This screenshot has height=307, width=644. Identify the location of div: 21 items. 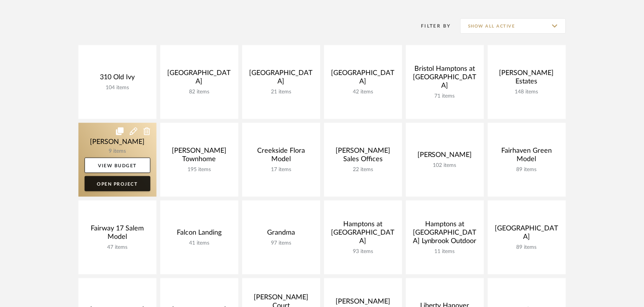
(281, 92).